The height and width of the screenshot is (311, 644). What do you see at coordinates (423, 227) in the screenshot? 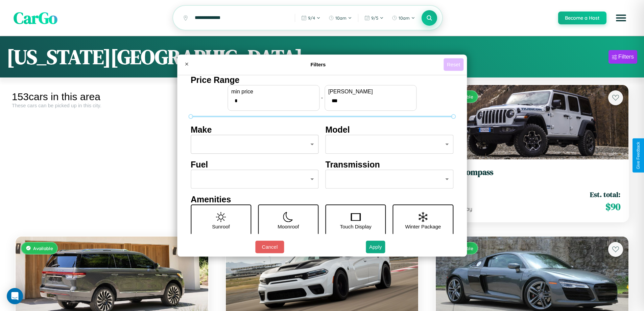
I see `p: Winter Package` at bounding box center [423, 227].